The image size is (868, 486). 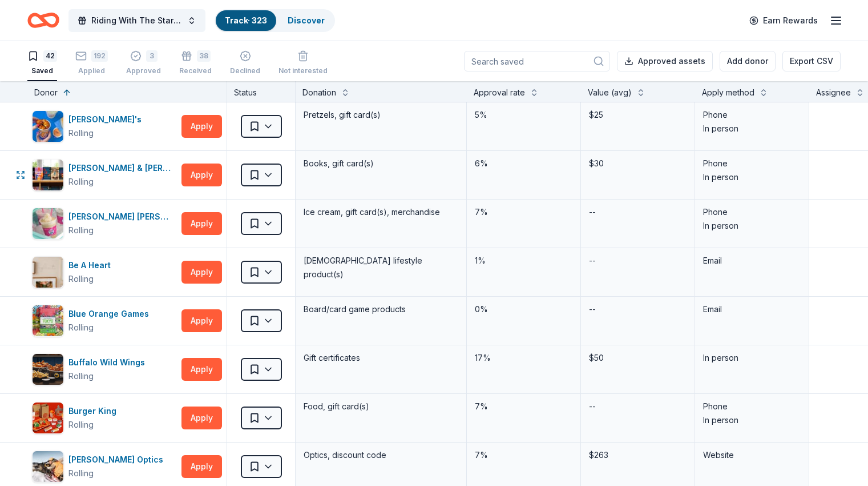 What do you see at coordinates (610, 92) in the screenshot?
I see `div: Value (avg)` at bounding box center [610, 92].